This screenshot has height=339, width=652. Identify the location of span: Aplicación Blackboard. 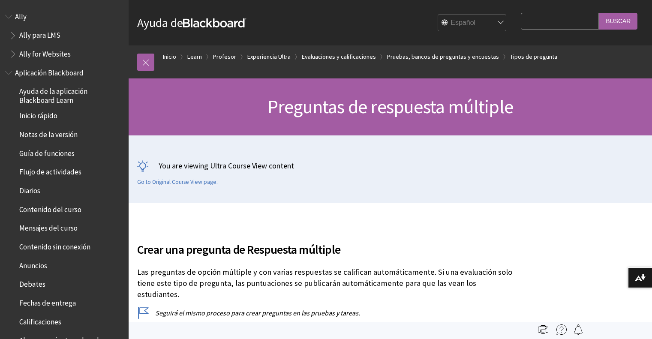
(49, 71).